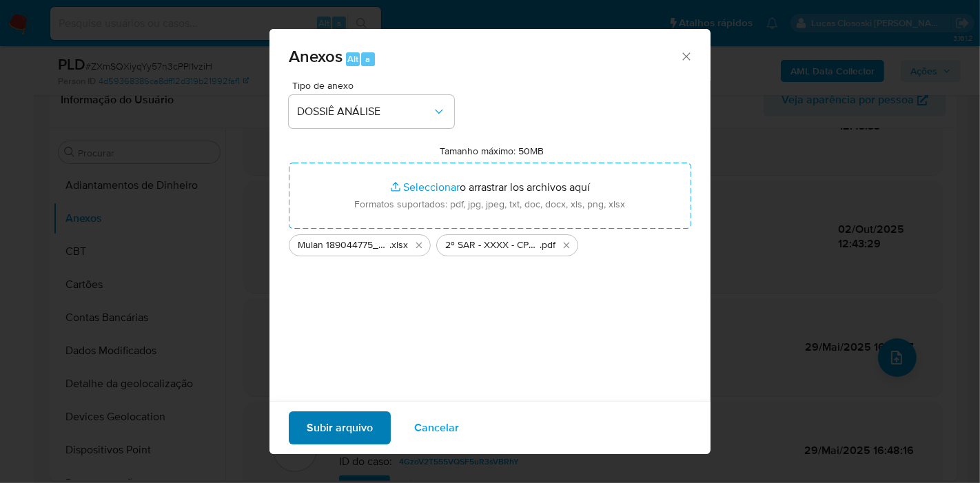 This screenshot has height=483, width=980. Describe the element at coordinates (340, 428) in the screenshot. I see `span: Subir arquivo` at that location.